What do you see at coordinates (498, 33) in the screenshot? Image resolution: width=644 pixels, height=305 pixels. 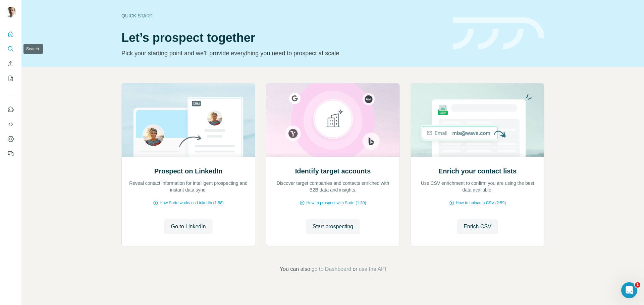 I see `img: banner` at bounding box center [498, 33].